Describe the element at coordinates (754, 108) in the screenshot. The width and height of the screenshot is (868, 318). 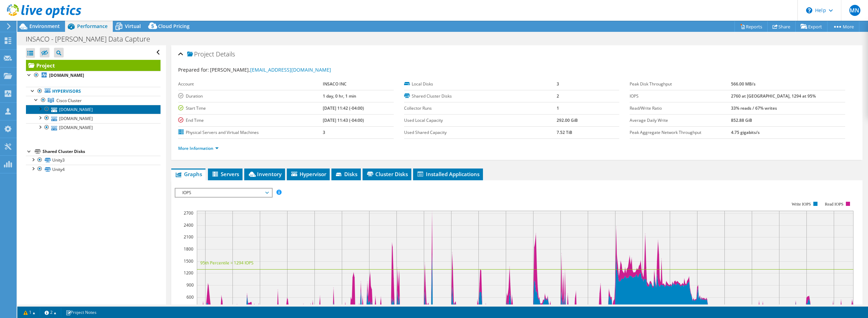
I see `b: 33% reads / 67% writes` at that location.